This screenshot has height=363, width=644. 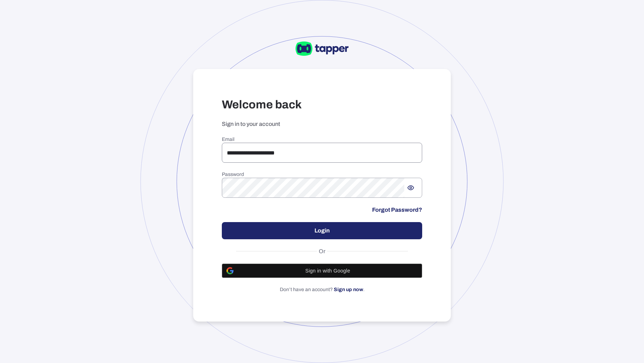 What do you see at coordinates (322, 124) in the screenshot?
I see `p: Sign in to your account` at bounding box center [322, 124].